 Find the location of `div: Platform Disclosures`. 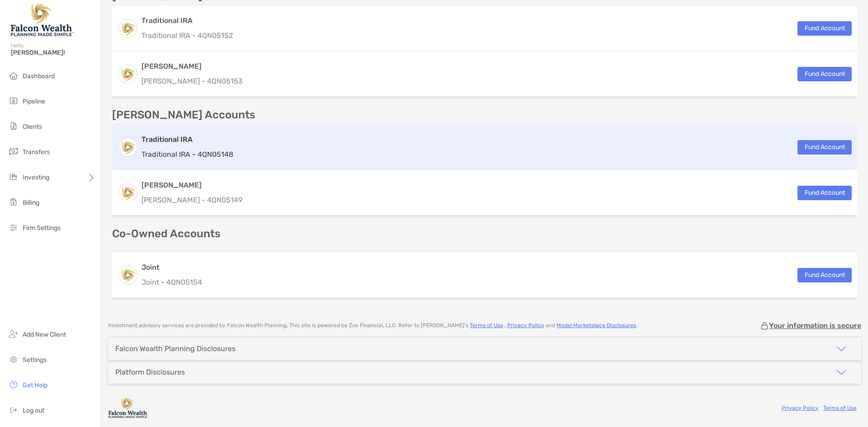

div: Platform Disclosures is located at coordinates (150, 372).